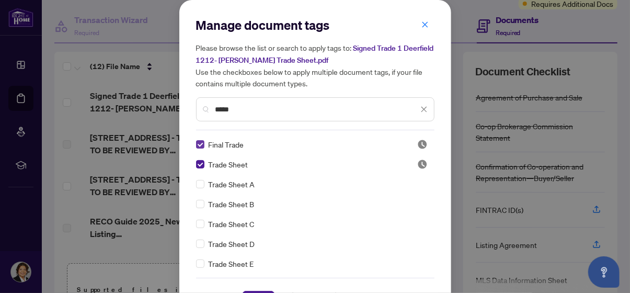 The height and width of the screenshot is (293, 630). What do you see at coordinates (231, 263) in the screenshot?
I see `span: Trade Sheet E` at bounding box center [231, 263].